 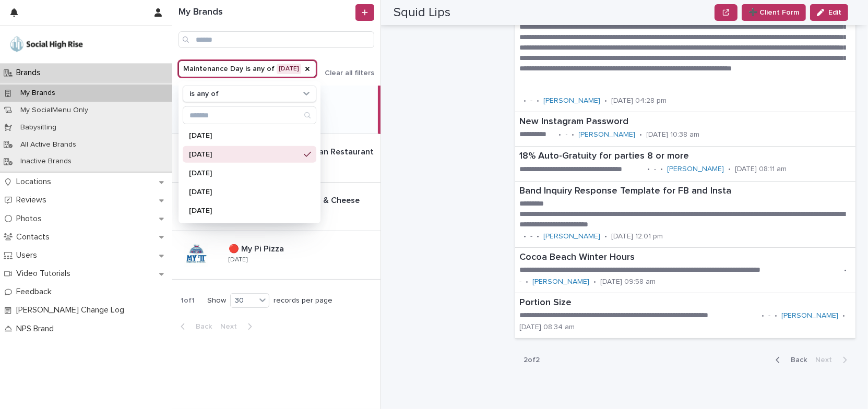 I want to click on button: Edit, so click(x=829, y=12).